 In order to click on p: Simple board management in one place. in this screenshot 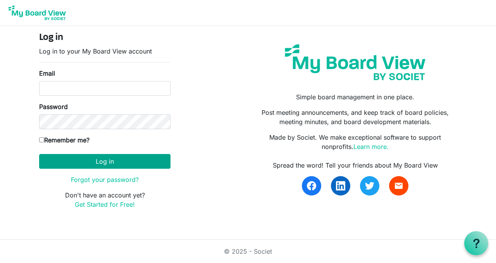, I will do `click(356, 97)`.